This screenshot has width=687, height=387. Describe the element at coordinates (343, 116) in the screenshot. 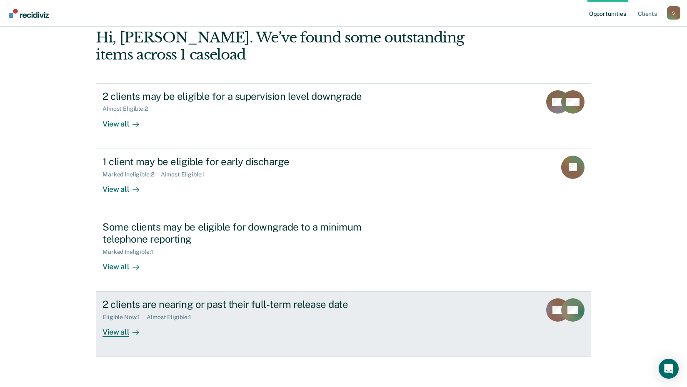

I see `a: 2 clients may be eligible for a supervision level downgradeAlmost Eligible:2View all` at that location.